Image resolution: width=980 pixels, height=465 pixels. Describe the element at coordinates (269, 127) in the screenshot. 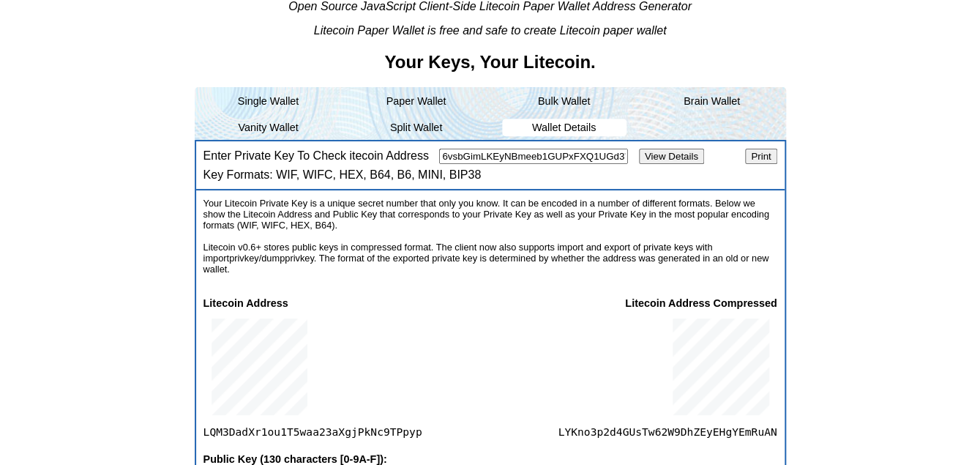

I see `li: Vanity Wallet` at that location.